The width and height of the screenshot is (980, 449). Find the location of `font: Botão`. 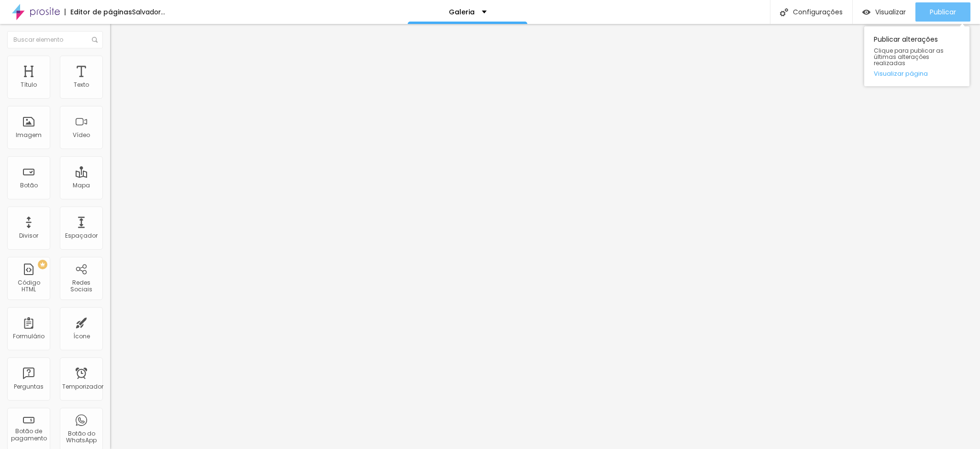

font: Botão is located at coordinates (29, 185).